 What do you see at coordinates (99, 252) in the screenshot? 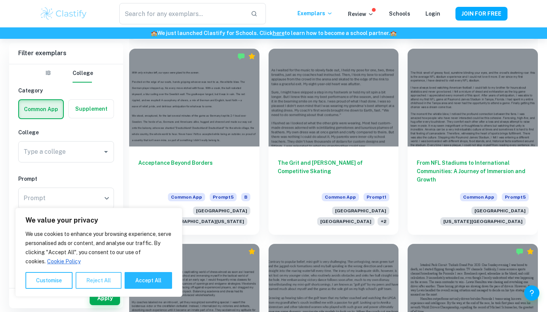
I see `div: We value your privacy` at bounding box center [99, 252].